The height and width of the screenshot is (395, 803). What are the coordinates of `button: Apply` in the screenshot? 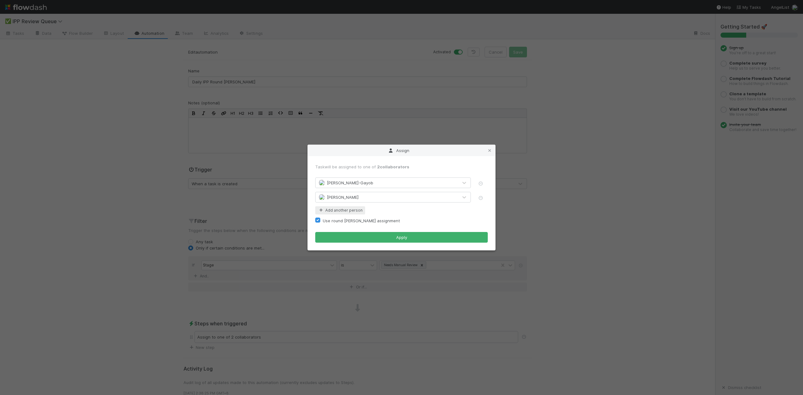 It's located at (401, 237).